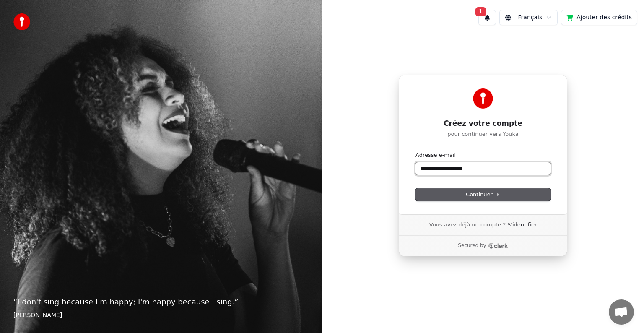 The image size is (644, 333). I want to click on a: Clerk logo, so click(498, 246).